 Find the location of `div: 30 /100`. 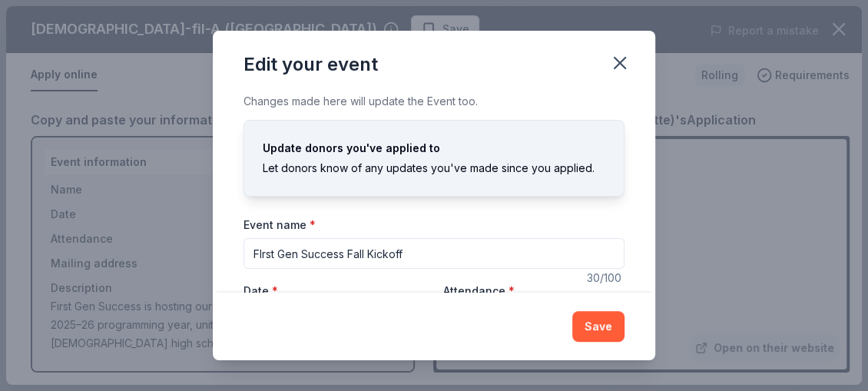

div: 30 /100 is located at coordinates (606, 278).